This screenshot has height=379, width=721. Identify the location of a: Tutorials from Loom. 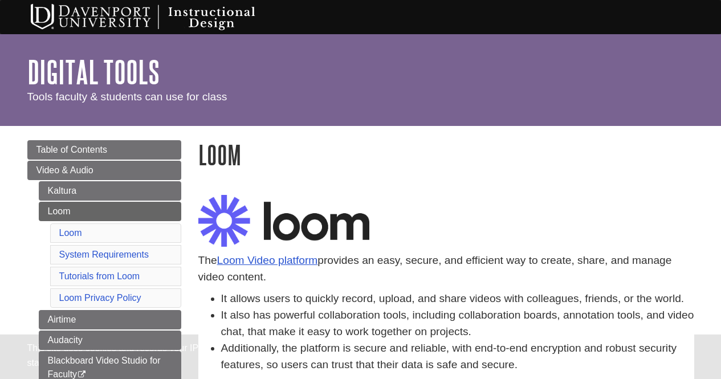
(100, 276).